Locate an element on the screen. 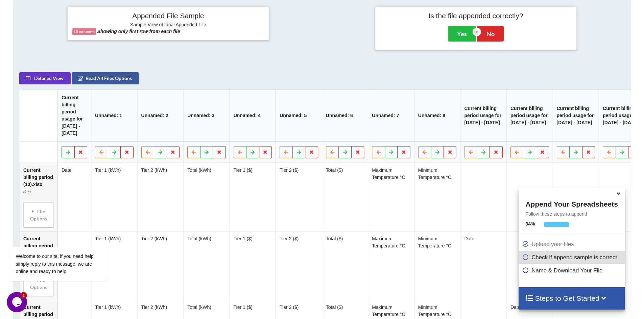 The width and height of the screenshot is (644, 319). th: Unnamed: 7 is located at coordinates (391, 116).